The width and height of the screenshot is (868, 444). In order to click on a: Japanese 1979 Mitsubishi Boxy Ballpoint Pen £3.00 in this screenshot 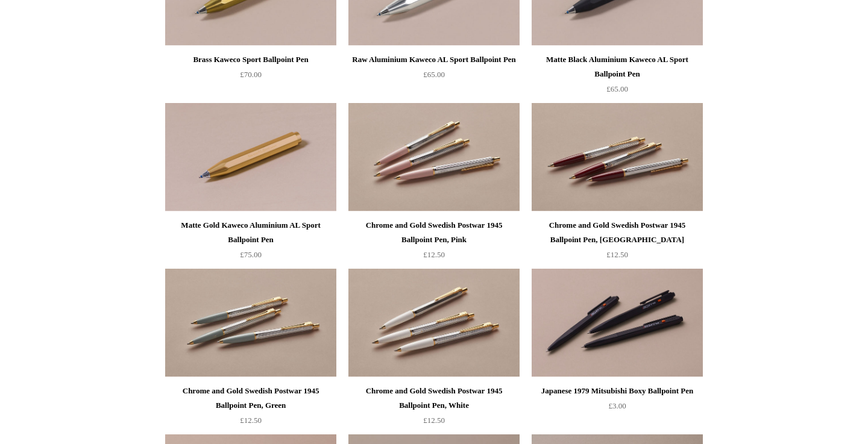, I will do `click(617, 408)`.